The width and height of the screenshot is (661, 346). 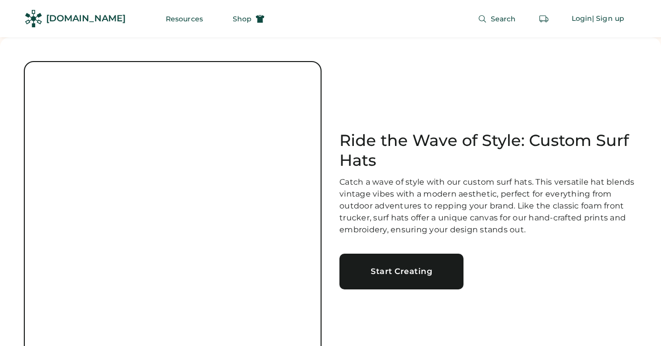 I want to click on img: Rendered Logo - Screens, so click(x=33, y=18).